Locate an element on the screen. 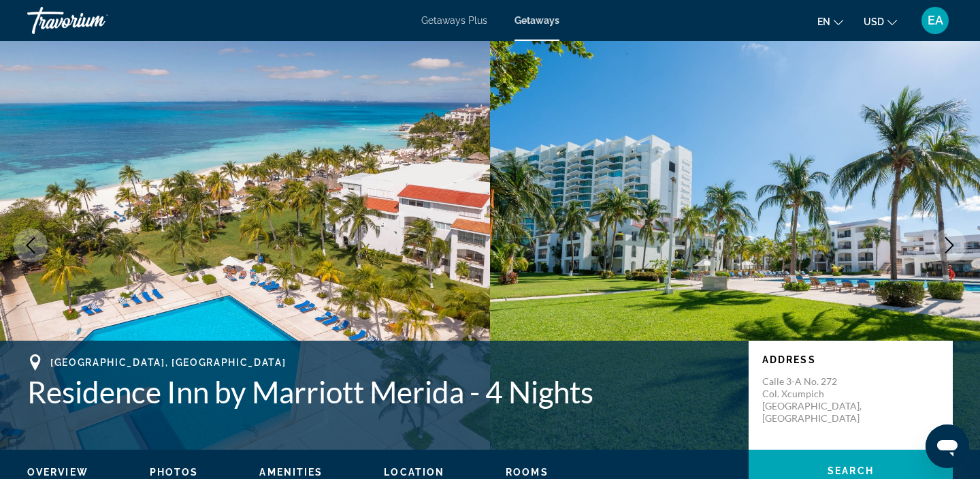 The image size is (980, 479). button: Change currency is located at coordinates (880, 21).